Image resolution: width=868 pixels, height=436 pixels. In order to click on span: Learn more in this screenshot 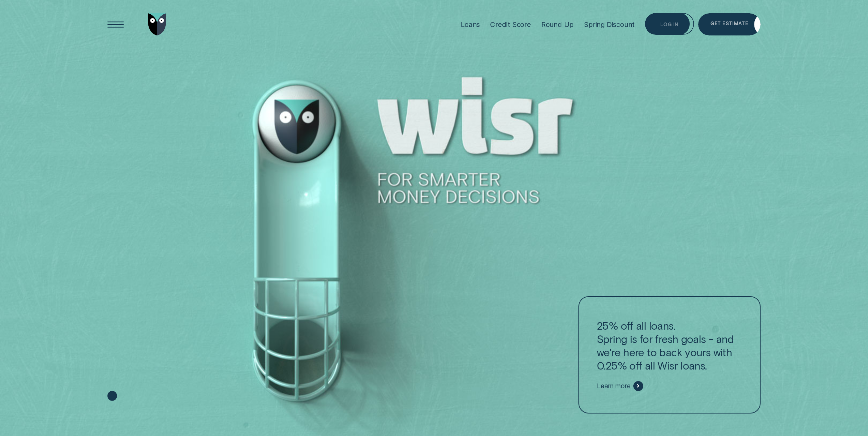, I will do `click(613, 386)`.